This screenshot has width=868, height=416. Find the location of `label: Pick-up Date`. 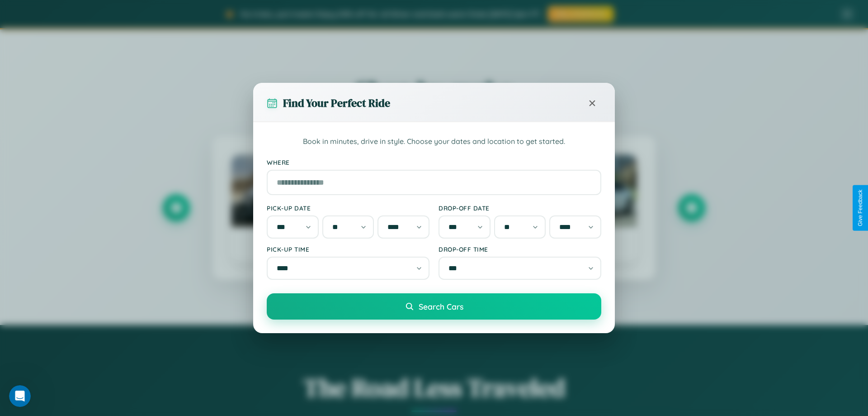

label: Pick-up Date is located at coordinates (348, 208).